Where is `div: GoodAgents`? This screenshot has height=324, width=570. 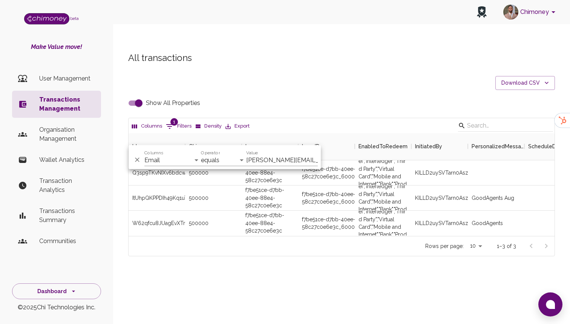 div: GoodAgents is located at coordinates (496, 223).